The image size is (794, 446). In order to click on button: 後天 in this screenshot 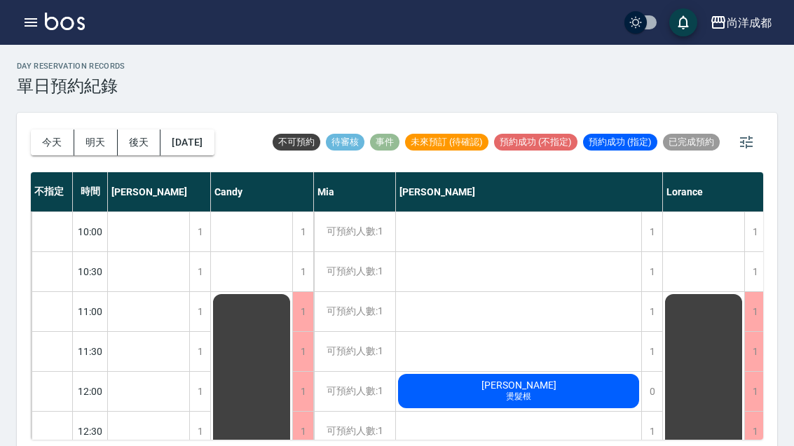, I will do `click(139, 142)`.